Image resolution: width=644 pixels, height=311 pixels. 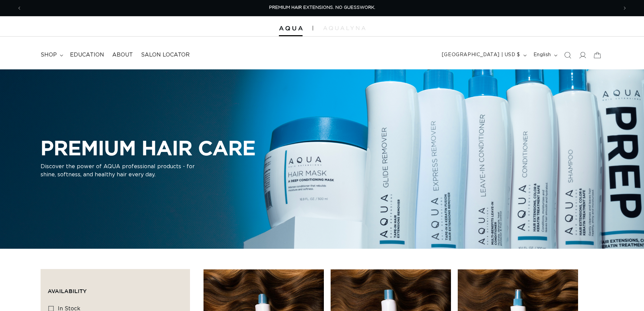 I want to click on span: About, so click(x=123, y=55).